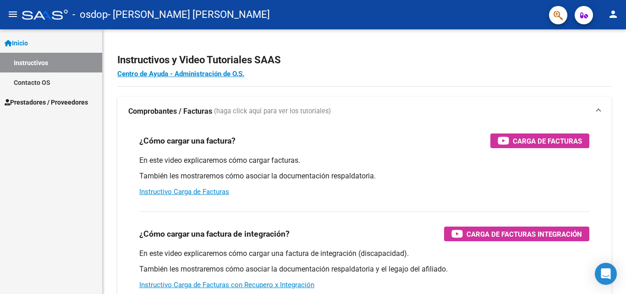 The width and height of the screenshot is (626, 294). I want to click on p: En este video explicaremos cómo cargar facturas., so click(364, 160).